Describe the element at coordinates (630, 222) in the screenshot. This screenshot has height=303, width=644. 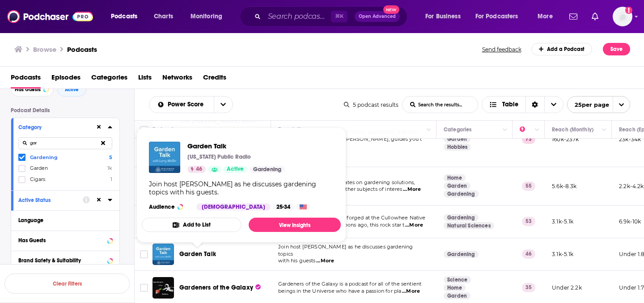
I see `p: 6.9k-10k` at that location.